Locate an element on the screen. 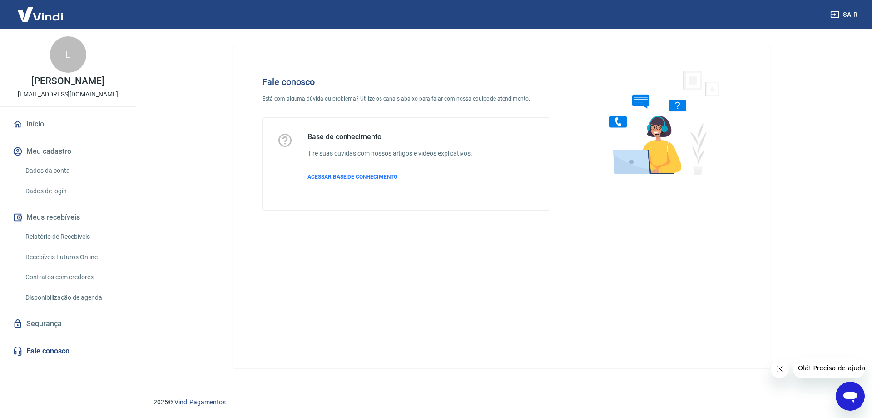  span: ACESSAR BASE DE CONHECIMENTO is located at coordinates (353, 177).